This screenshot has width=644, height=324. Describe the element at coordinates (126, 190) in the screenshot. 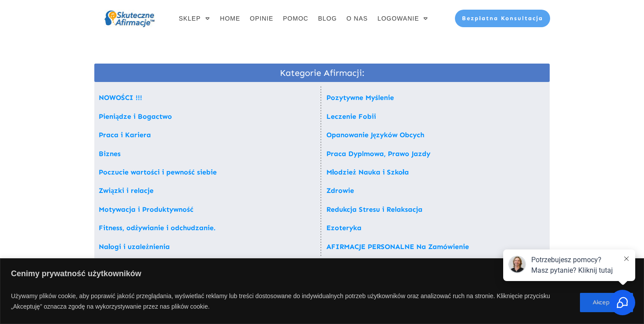

I see `a: Związki i relacje` at that location.